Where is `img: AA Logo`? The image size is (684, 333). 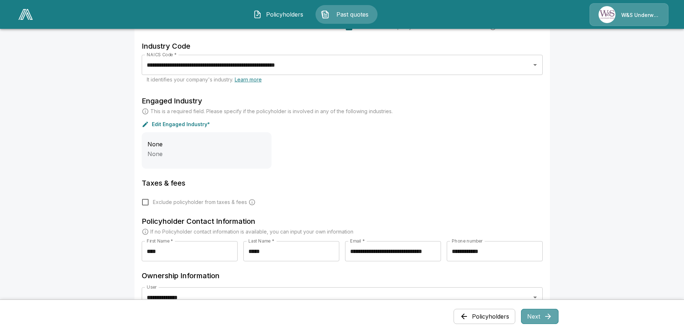 img: AA Logo is located at coordinates (26, 14).